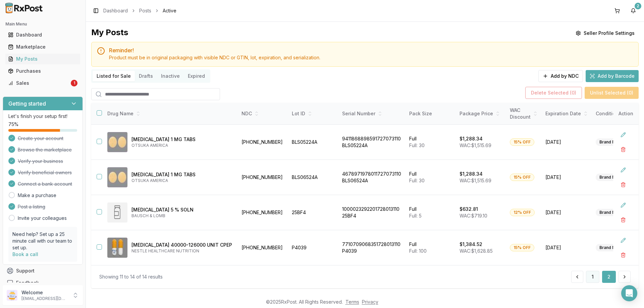 The height and width of the screenshot is (308, 644). I want to click on button: Add by Barcode, so click(612, 76).